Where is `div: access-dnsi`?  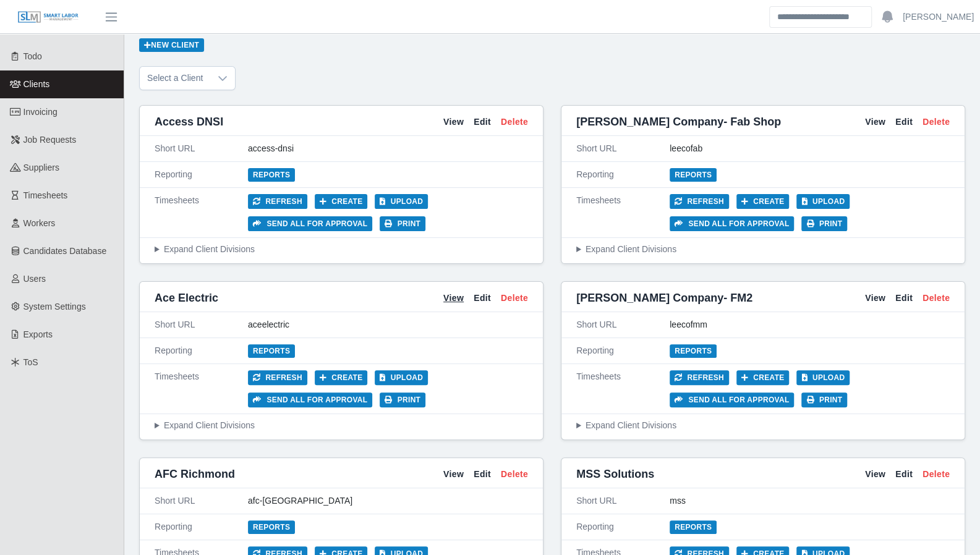
div: access-dnsi is located at coordinates (388, 149).